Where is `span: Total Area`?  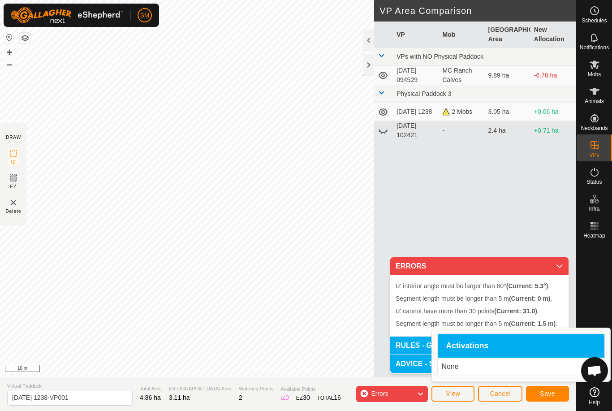 span: Total Area is located at coordinates (150, 388).